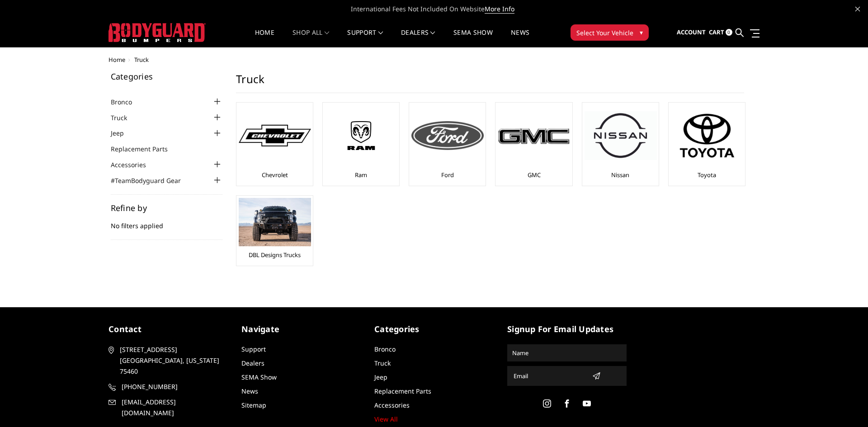 This screenshot has height=427, width=868. I want to click on button: Select Your Vehicle, so click(609, 33).